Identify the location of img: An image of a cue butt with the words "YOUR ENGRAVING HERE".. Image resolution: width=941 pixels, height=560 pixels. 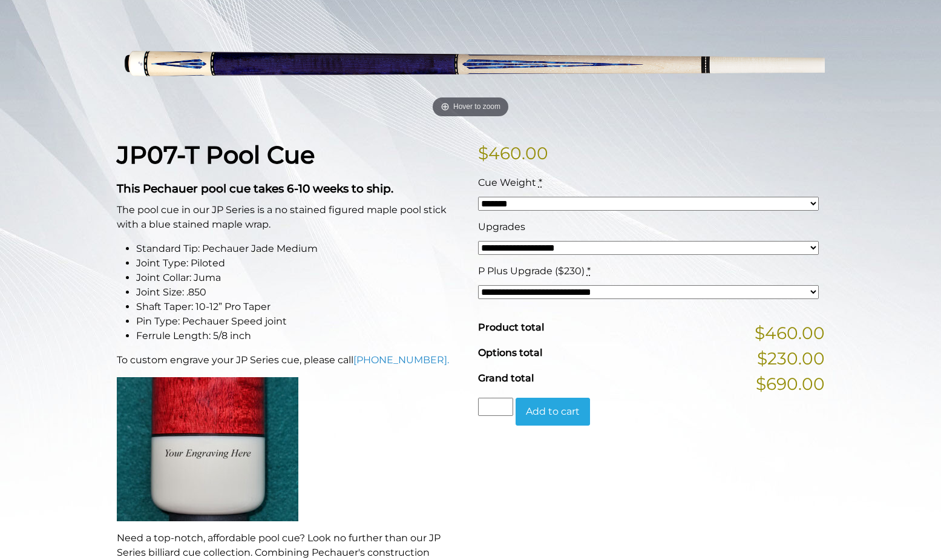
(208, 449).